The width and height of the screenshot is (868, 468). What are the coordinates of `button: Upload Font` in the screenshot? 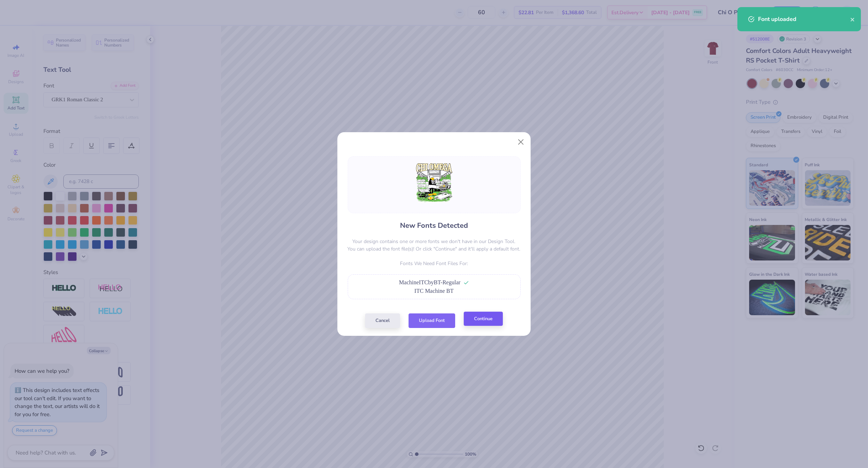 It's located at (431, 321).